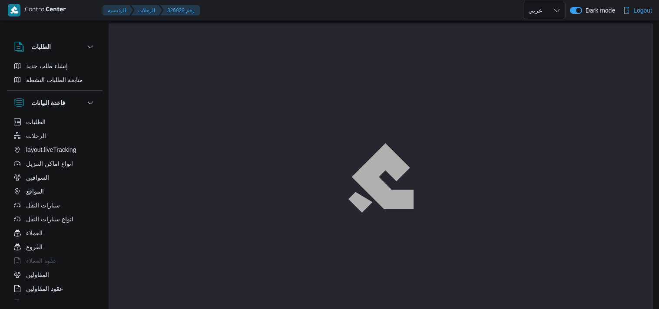  I want to click on button: انواع اماكن التنزيل, so click(55, 164).